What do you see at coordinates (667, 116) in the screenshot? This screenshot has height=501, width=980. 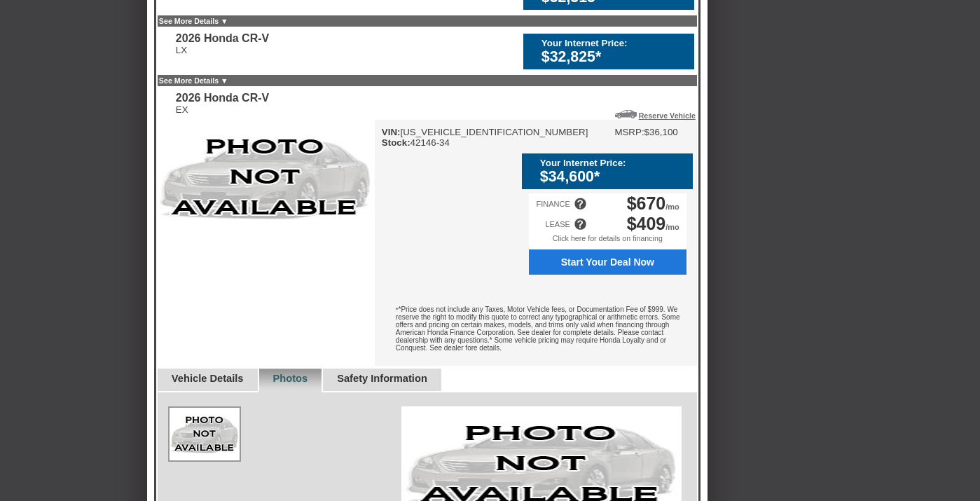 I see `a: Reserve Vehicle` at bounding box center [667, 116].